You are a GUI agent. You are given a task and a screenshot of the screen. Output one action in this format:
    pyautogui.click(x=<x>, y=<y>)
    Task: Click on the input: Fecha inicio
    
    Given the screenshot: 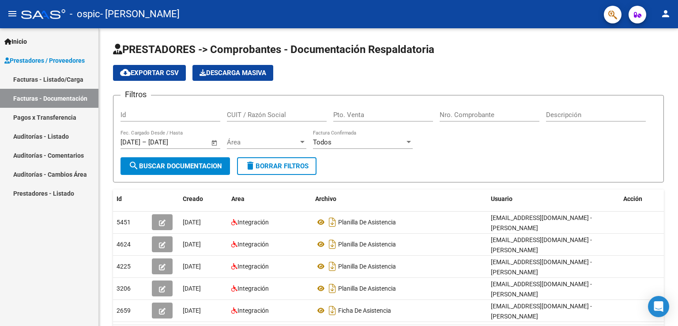 What is the action you would take?
    pyautogui.click(x=130, y=142)
    